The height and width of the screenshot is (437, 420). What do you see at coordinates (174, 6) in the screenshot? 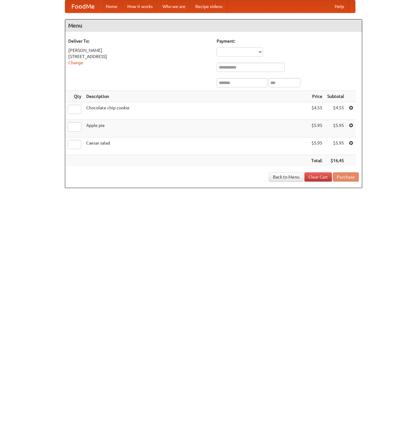
I see `a: Who we are` at bounding box center [174, 6].